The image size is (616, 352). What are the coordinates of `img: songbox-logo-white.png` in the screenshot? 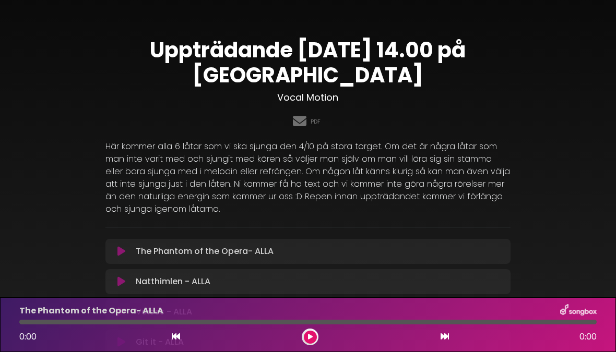 It's located at (579, 311).